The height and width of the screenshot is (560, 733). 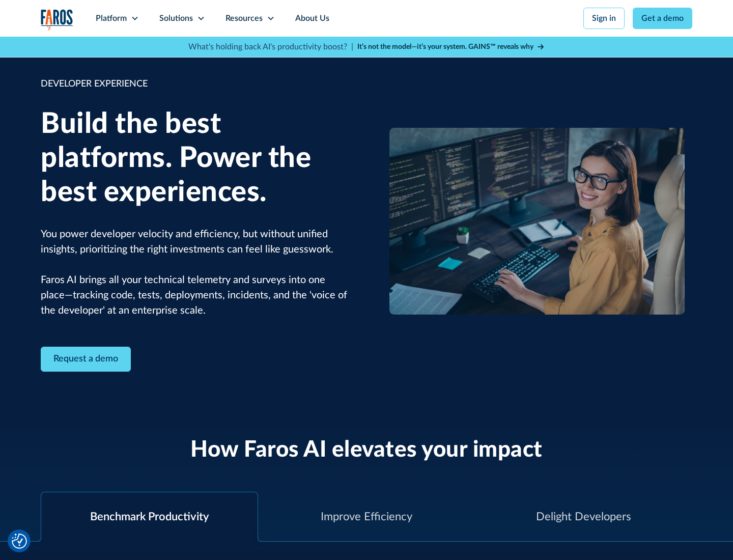 What do you see at coordinates (196, 272) in the screenshot?
I see `p: You power developer velocity and efficiency, but without unified insights, prioritizing the right...` at bounding box center [196, 272].